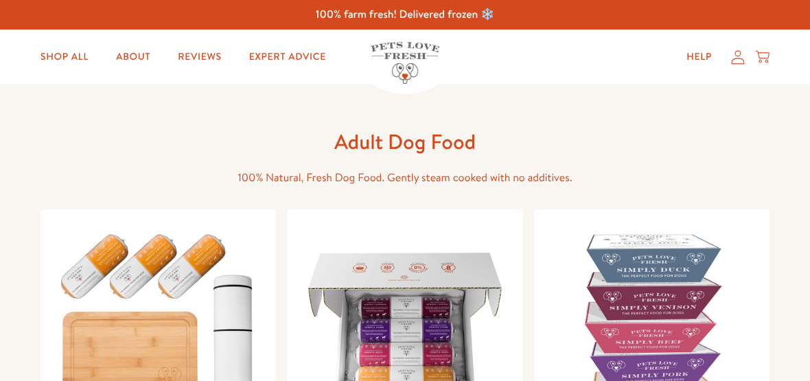 Image resolution: width=810 pixels, height=381 pixels. I want to click on a: Shop All, so click(65, 57).